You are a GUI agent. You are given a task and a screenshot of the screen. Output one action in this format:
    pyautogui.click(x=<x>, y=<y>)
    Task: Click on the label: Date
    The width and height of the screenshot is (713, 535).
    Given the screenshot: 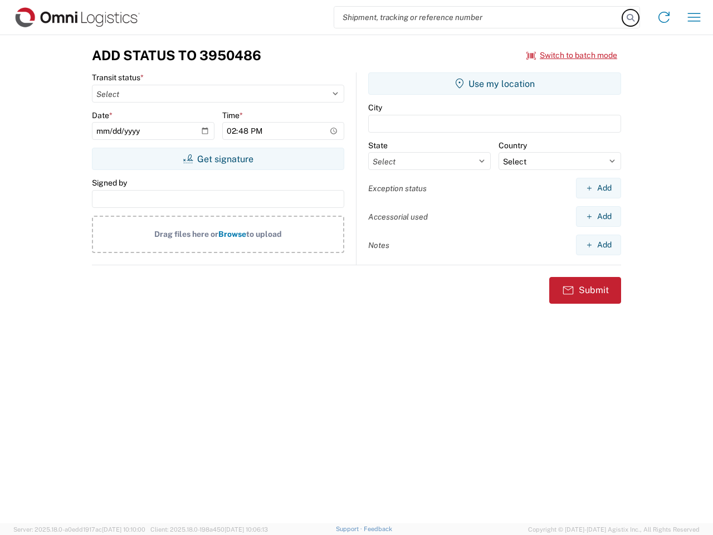 What is the action you would take?
    pyautogui.click(x=102, y=115)
    